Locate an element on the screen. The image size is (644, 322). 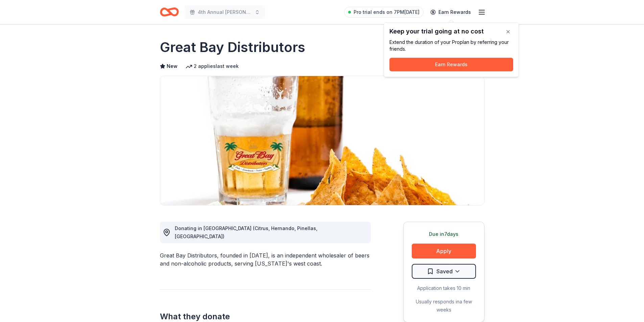
span: New is located at coordinates (172, 66).